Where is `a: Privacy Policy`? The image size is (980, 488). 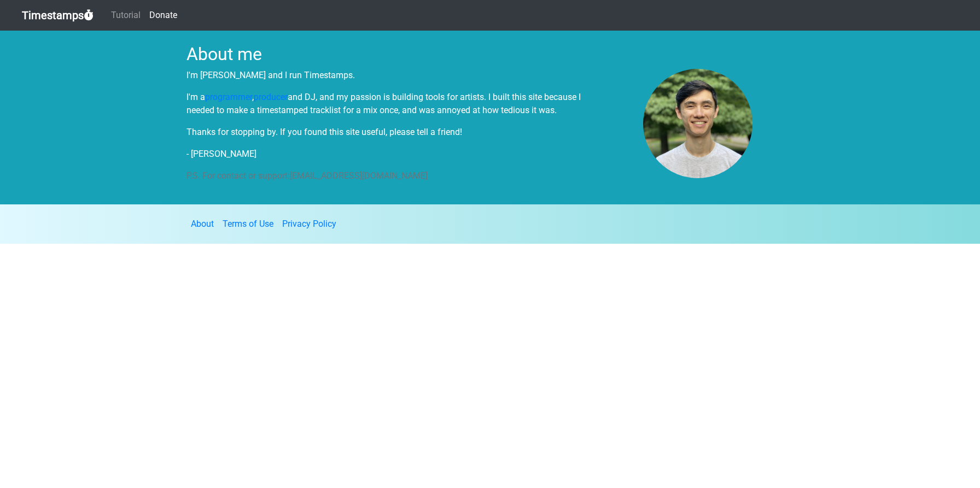 a: Privacy Policy is located at coordinates (309, 224).